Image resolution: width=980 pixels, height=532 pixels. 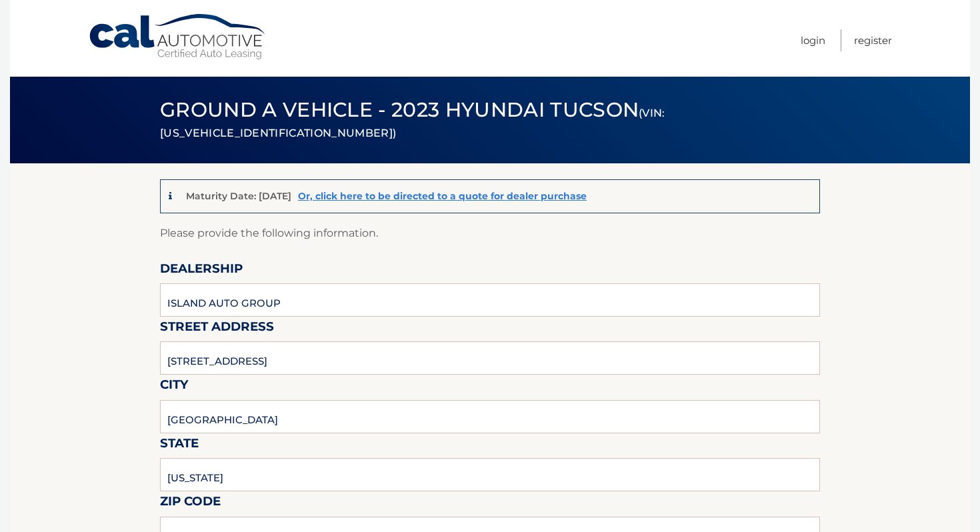 I want to click on p: Please provide the following information., so click(x=490, y=233).